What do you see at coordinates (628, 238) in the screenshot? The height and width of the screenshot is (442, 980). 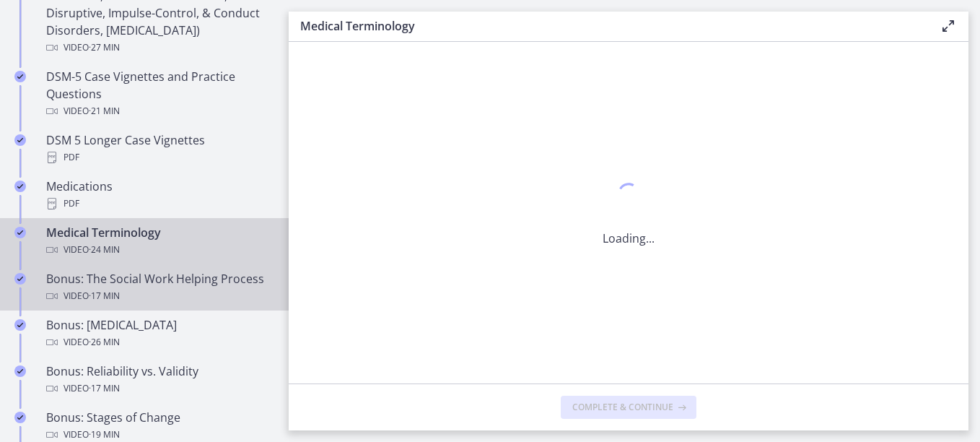 I see `p: Loading...` at bounding box center [628, 238].